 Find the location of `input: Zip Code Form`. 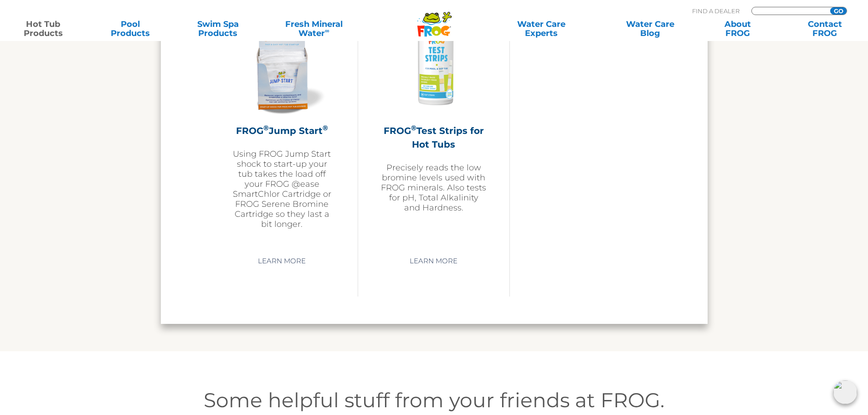

input: Zip Code Form is located at coordinates (789, 11).